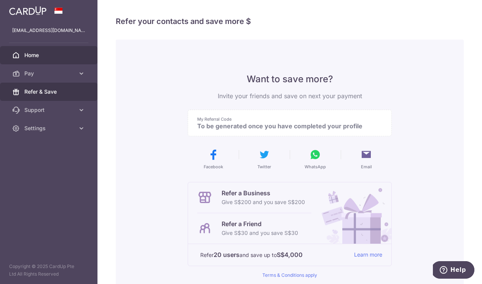  What do you see at coordinates (49, 73) in the screenshot?
I see `span: Pay` at bounding box center [49, 73].